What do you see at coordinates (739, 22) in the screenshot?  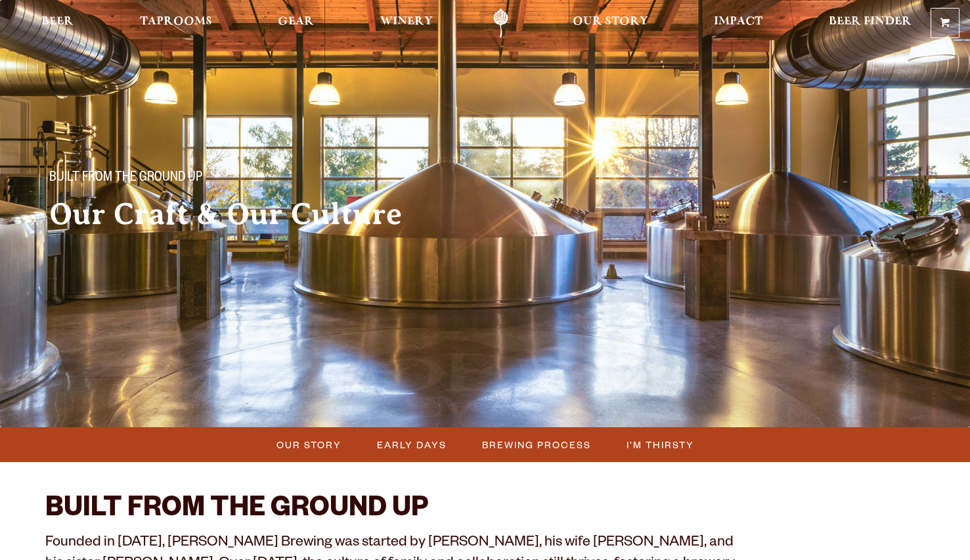 I see `span: Impact` at bounding box center [739, 22].